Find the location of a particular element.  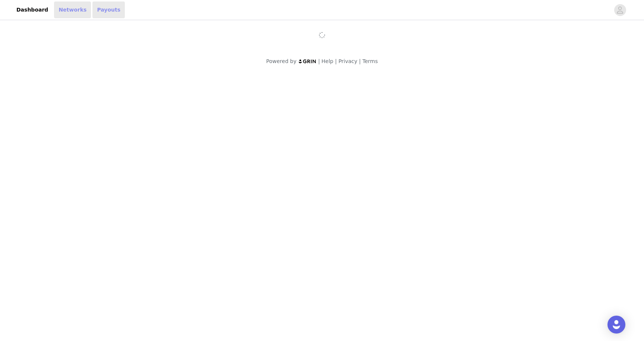

div: Open Intercom Messenger is located at coordinates (616, 324).